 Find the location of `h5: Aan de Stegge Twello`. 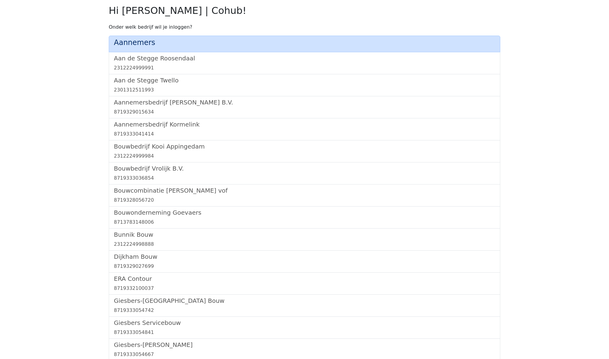

h5: Aan de Stegge Twello is located at coordinates (305, 80).